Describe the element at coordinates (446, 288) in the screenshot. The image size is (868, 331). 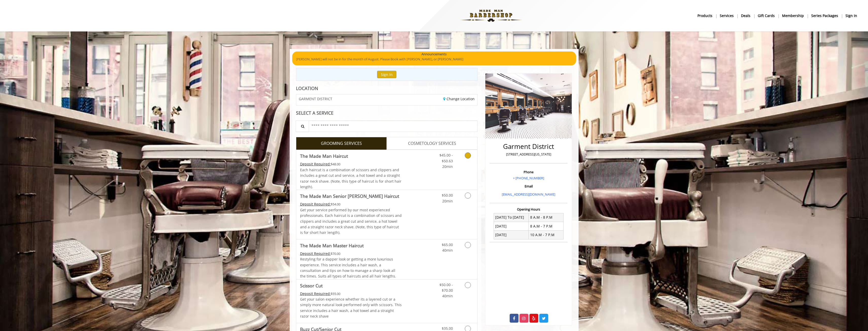
I see `span: $50.00 - $70.00` at that location.